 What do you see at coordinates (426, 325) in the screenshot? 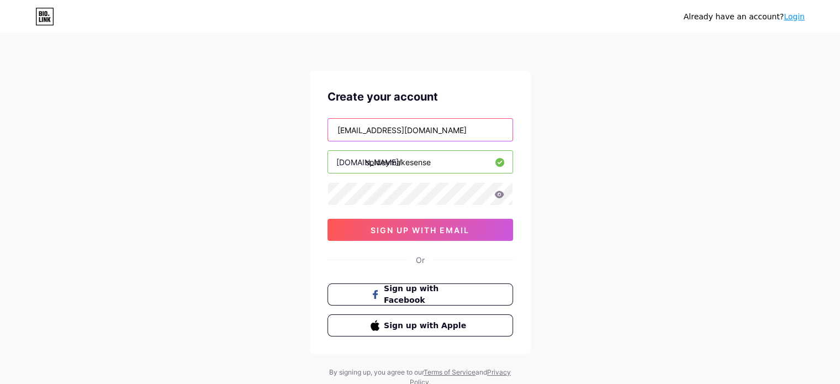
I see `span: Sign up with Apple` at bounding box center [426, 325].